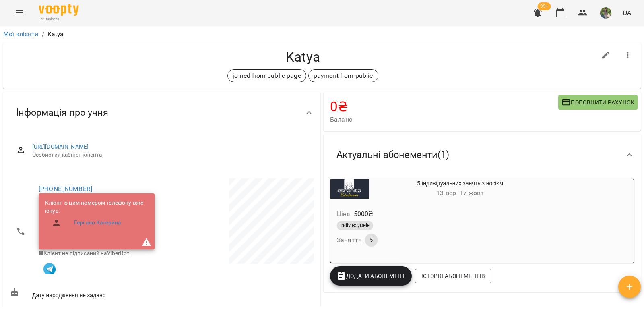  I want to click on span: Поповнити рахунок, so click(598, 102).